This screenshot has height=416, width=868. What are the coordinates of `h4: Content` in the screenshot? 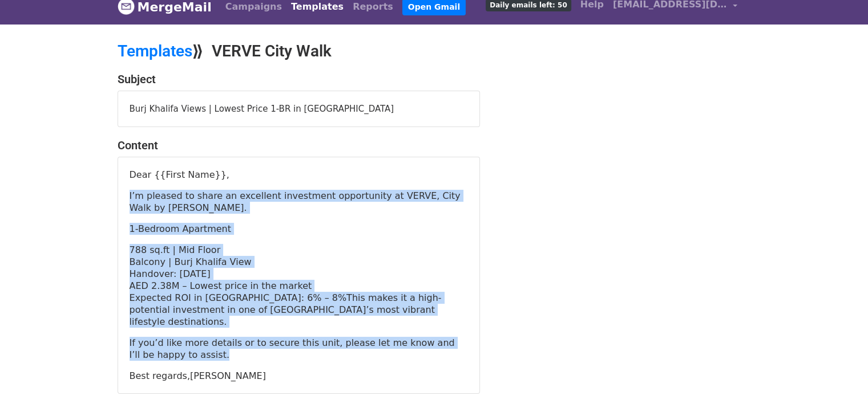 It's located at (299, 146).